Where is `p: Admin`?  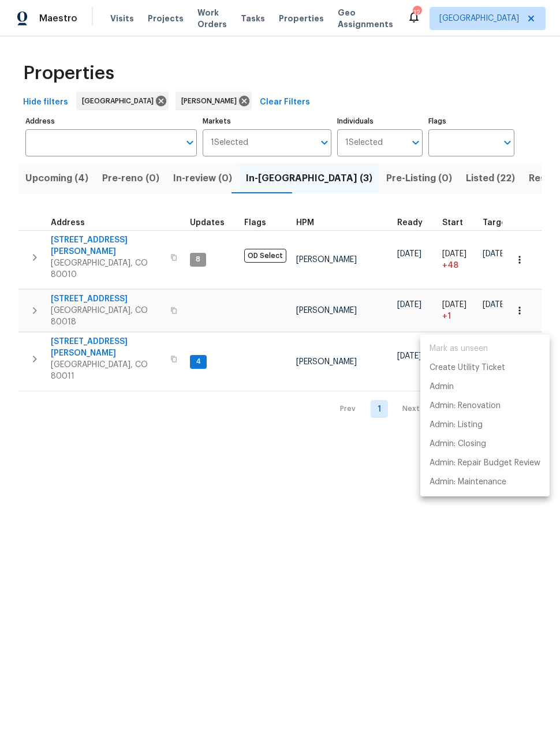
p: Admin is located at coordinates (442, 387).